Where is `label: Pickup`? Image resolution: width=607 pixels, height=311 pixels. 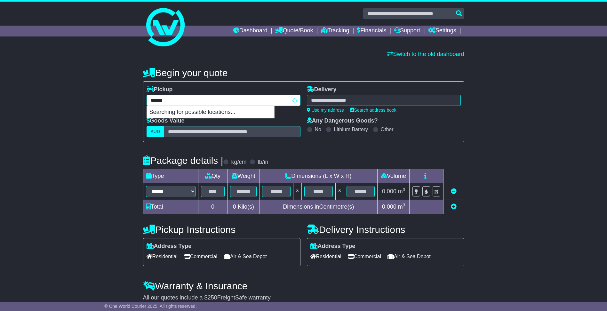
label: Pickup is located at coordinates (160, 90).